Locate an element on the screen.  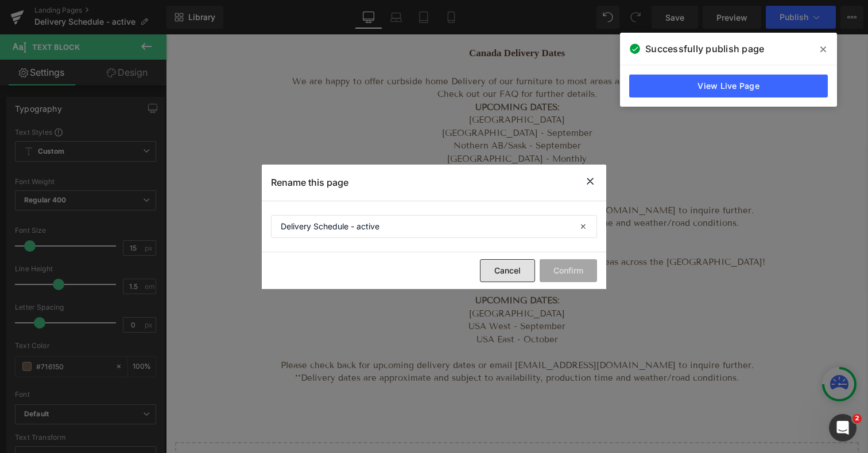
p: Rename this page is located at coordinates (309, 182).